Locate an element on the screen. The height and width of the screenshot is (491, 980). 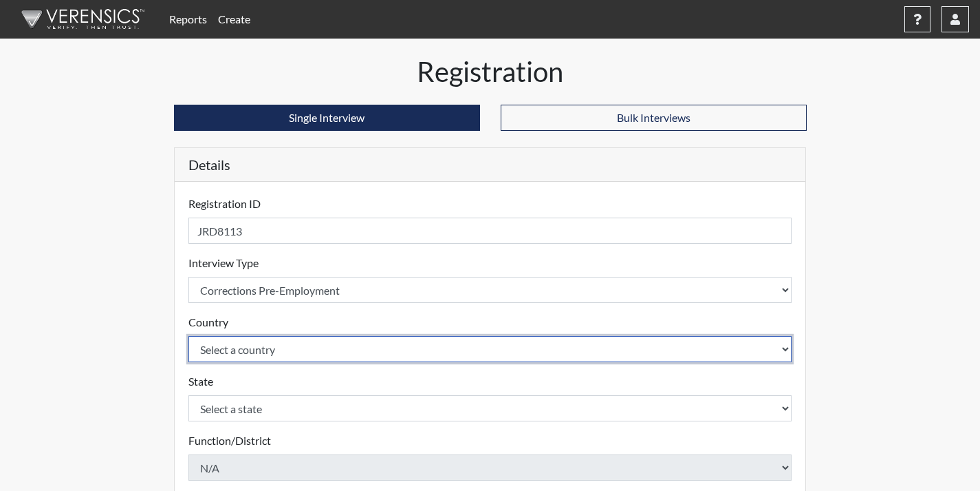
h1: Registration is located at coordinates (491, 72).